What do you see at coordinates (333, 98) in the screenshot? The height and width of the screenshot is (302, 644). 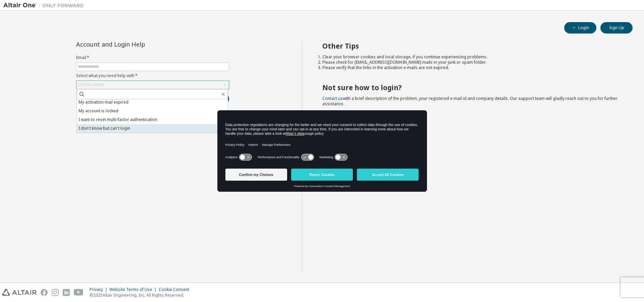 I see `a: Contact us` at bounding box center [333, 98].